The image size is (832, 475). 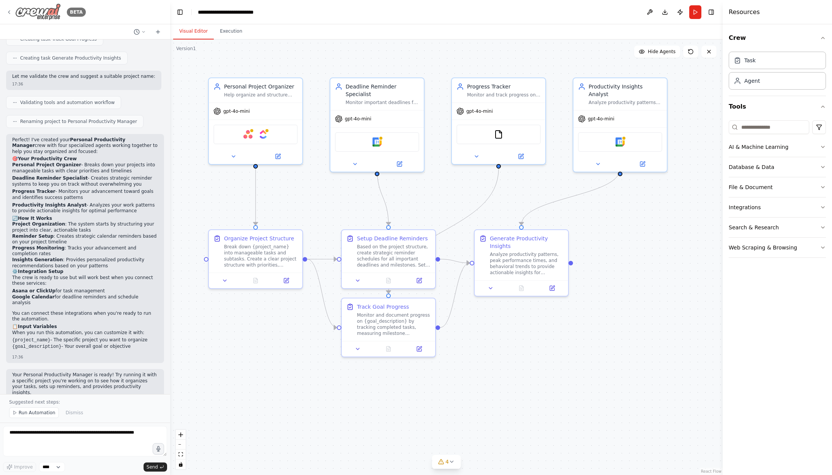 I want to click on strong: Personal Productivity Manager, so click(x=69, y=143).